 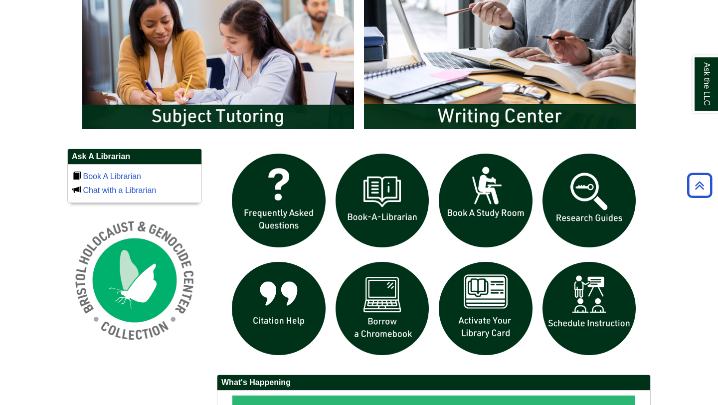 What do you see at coordinates (112, 176) in the screenshot?
I see `a: Book A Librarian` at bounding box center [112, 176].